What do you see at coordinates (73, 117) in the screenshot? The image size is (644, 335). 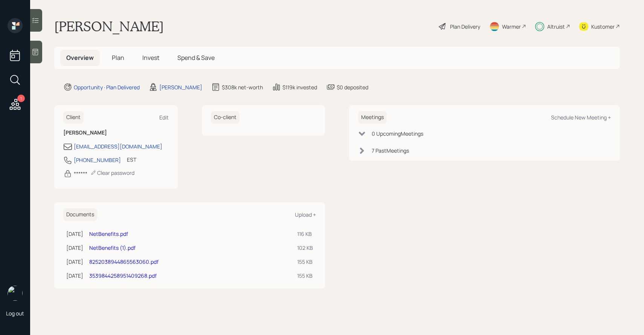 I see `h6: Client` at bounding box center [73, 117].